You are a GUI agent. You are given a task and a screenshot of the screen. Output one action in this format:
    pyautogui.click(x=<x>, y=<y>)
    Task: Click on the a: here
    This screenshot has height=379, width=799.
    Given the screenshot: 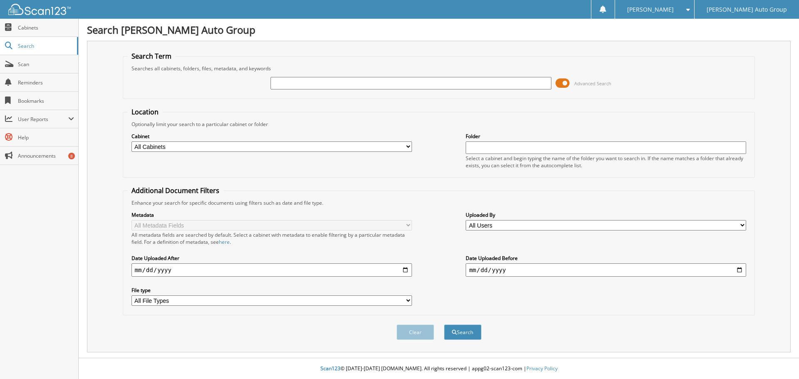 What is the action you would take?
    pyautogui.click(x=224, y=242)
    